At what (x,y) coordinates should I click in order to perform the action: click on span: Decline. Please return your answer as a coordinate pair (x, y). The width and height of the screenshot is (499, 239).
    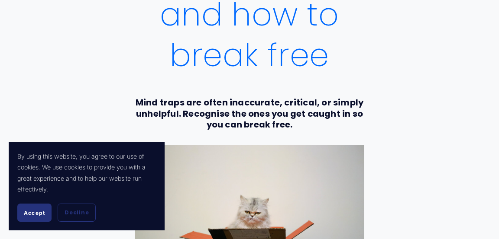
    Looking at the image, I should click on (77, 213).